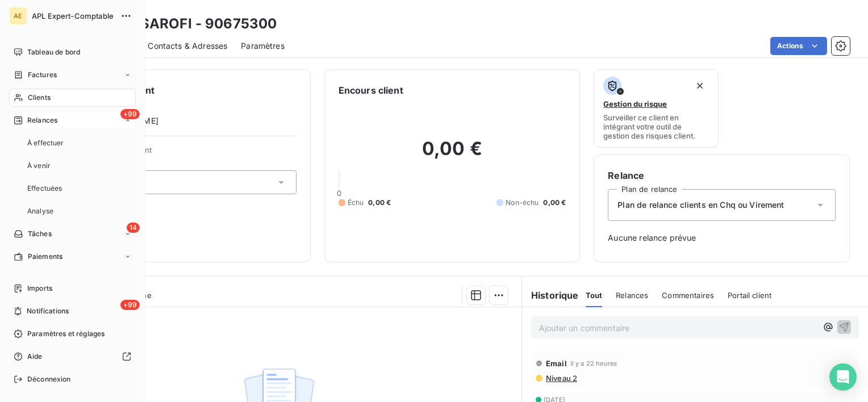  I want to click on span: Commentaires, so click(688, 296).